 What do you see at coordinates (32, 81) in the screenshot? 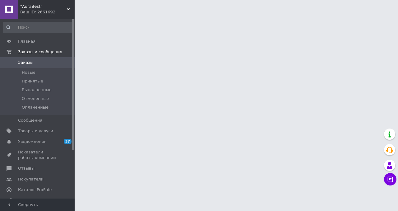
I see `span: Принятые` at bounding box center [32, 81].